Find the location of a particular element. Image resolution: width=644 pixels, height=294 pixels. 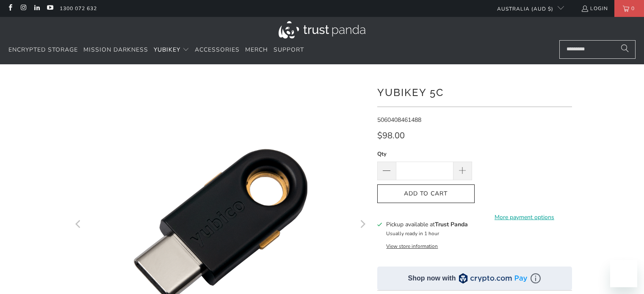

button: View store information is located at coordinates (412, 246).